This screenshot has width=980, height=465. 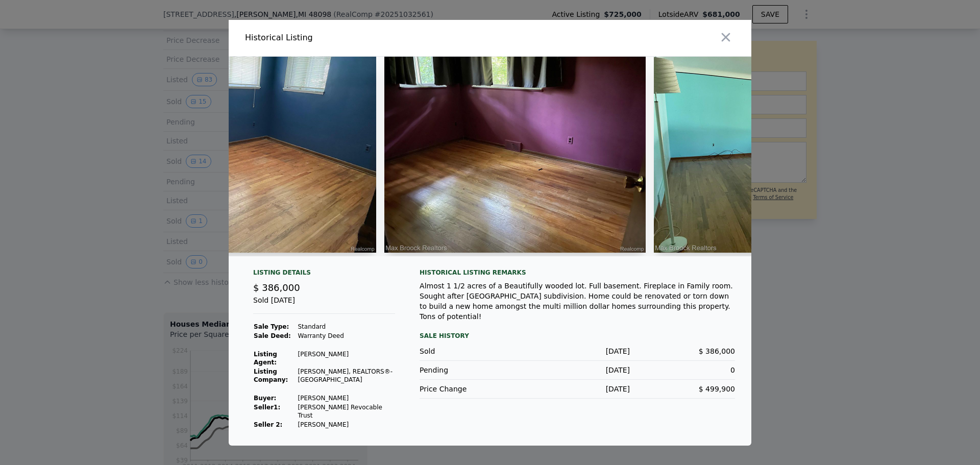 What do you see at coordinates (472, 388) in the screenshot?
I see `div: Price Change` at bounding box center [472, 388].